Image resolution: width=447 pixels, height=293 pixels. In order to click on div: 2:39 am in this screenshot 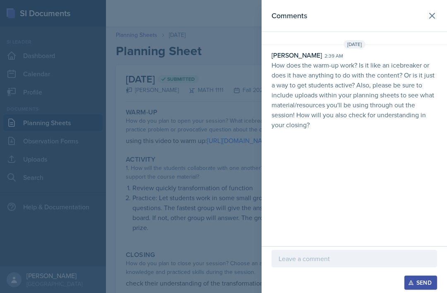, I will do `click(334, 56)`.